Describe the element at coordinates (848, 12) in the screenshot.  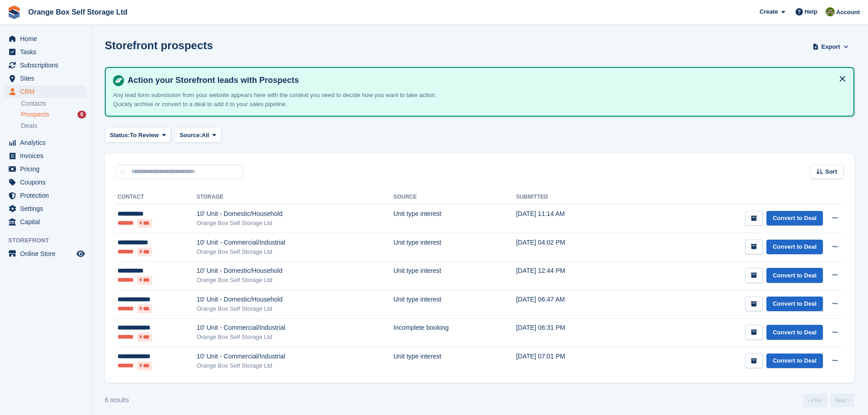
I see `span: Account` at that location.